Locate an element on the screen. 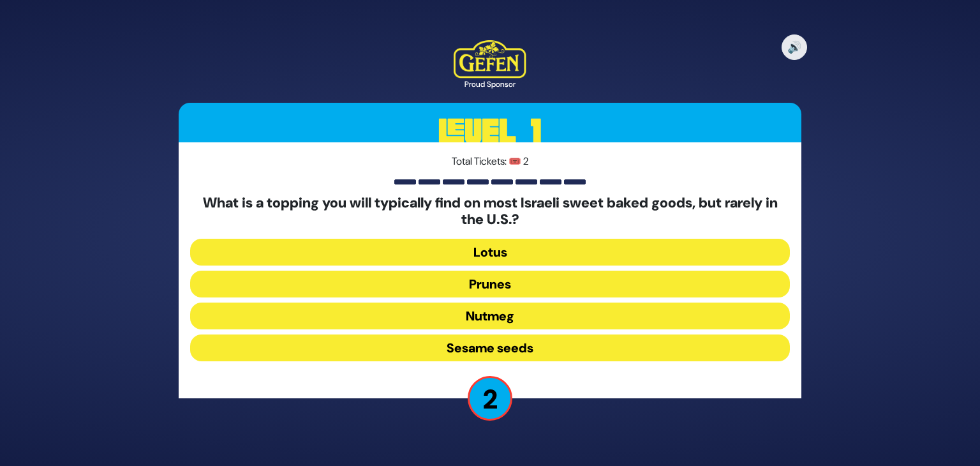  h5: What is a topping you will typically find on most Israeli sweet baked goods, but rarely in the U.S.? is located at coordinates (490, 211).